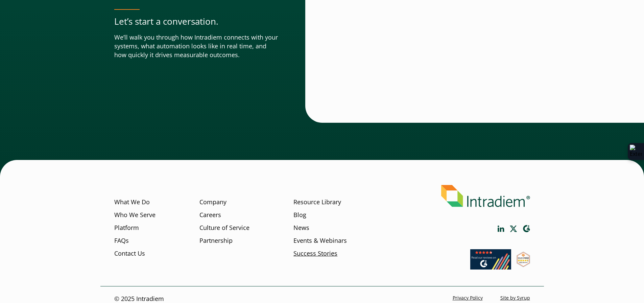 The width and height of the screenshot is (644, 303). Describe the element at coordinates (467, 298) in the screenshot. I see `a: Privacy Policy` at that location.